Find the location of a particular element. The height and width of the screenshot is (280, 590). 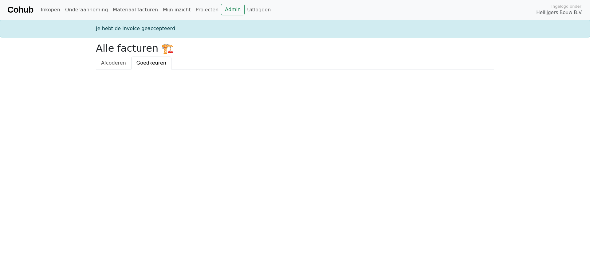

a: Cohub is located at coordinates (20, 10).